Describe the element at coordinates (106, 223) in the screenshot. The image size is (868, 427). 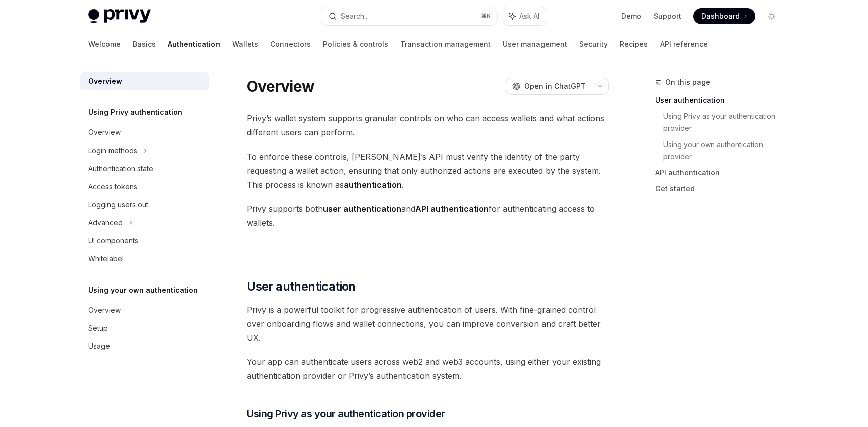
I see `div: Advanced` at that location.